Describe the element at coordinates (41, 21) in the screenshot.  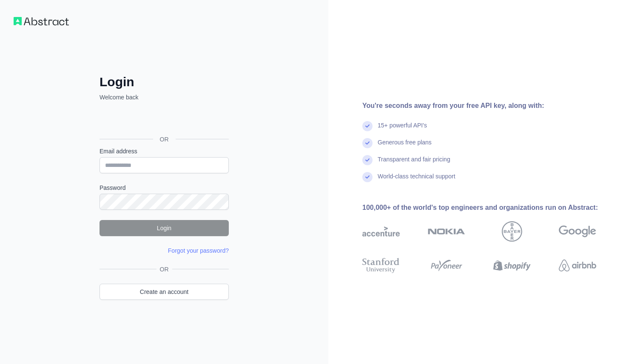
I see `img: Workflow` at that location.